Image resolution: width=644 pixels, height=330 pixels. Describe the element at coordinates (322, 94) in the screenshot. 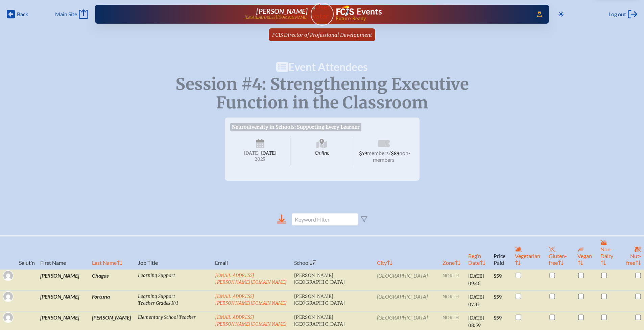

I see `span: Session #4: Strengthening Executive Function in the Classroom` at that location.